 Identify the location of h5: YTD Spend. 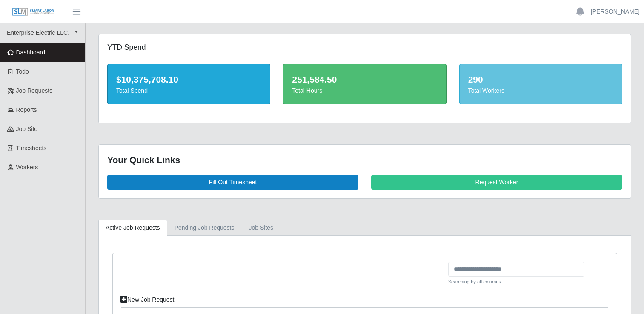
(189, 47).